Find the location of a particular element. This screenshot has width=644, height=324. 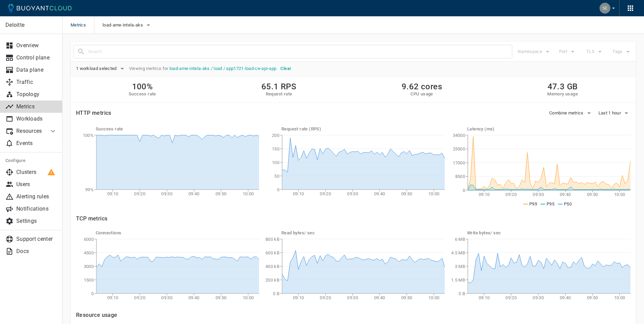

h5: Latency (ms) is located at coordinates (549, 129).